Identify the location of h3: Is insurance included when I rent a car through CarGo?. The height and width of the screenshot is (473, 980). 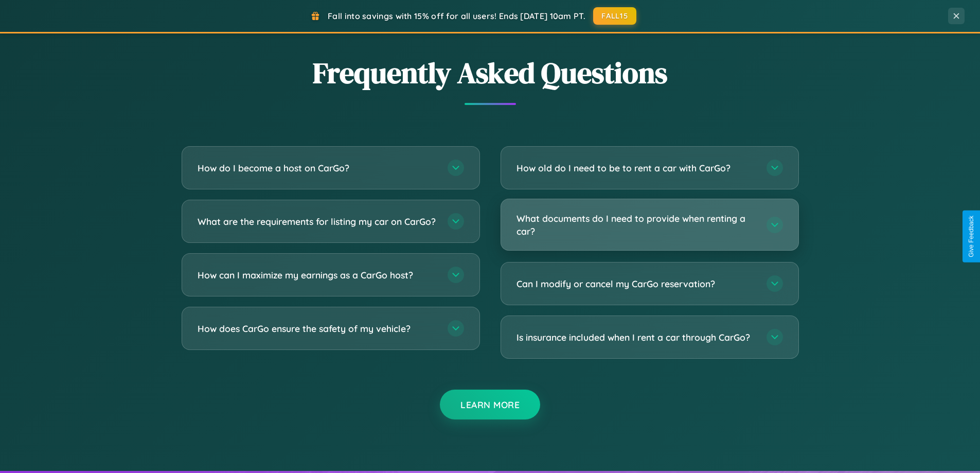
(637, 337).